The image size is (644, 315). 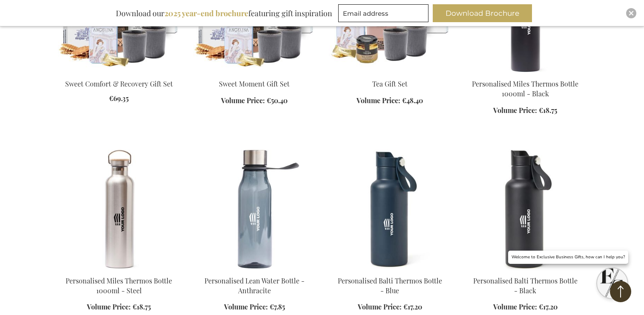 I want to click on a: Personalised Miles Thermos Bottle 1000ml - Black, so click(x=525, y=88).